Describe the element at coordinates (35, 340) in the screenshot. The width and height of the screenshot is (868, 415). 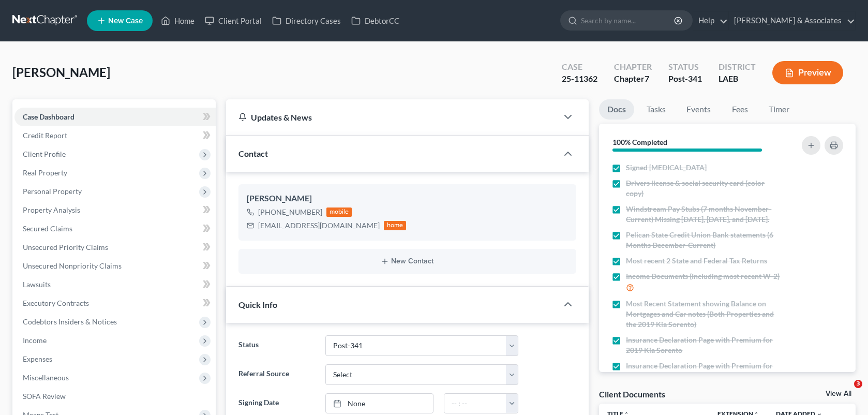
I see `span: Income` at that location.